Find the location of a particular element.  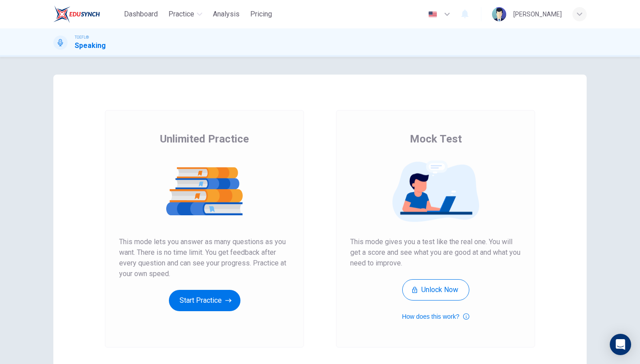

img: Profile picture is located at coordinates (499, 14).